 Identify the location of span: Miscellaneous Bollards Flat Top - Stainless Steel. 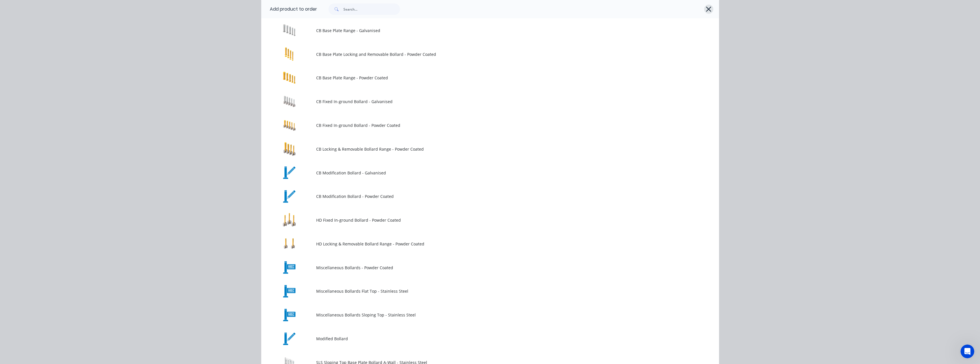
(477, 291).